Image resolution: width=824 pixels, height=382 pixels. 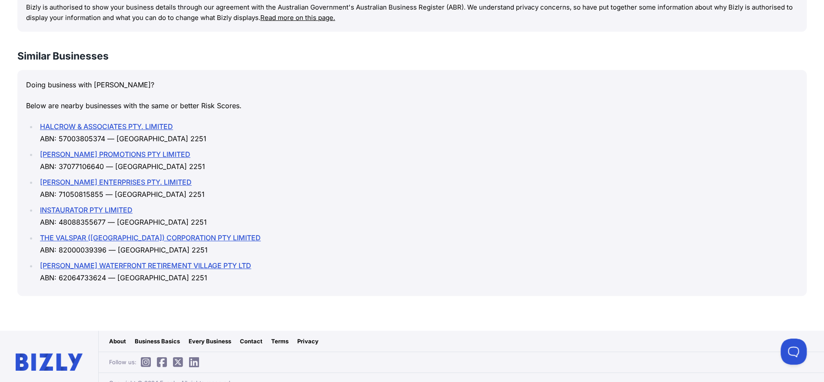 I want to click on a: Read more on this page., so click(x=298, y=17).